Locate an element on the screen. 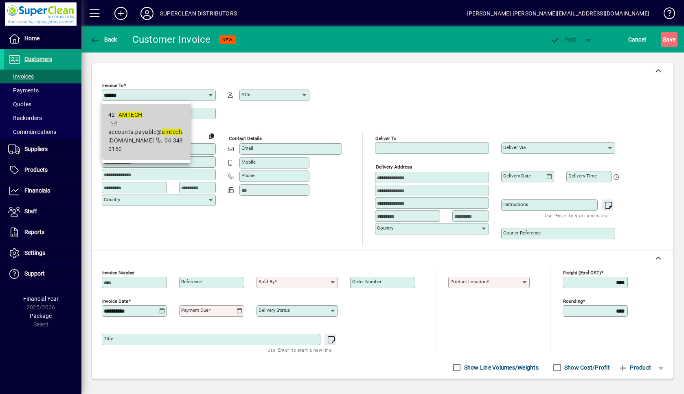  a: Knowledge Base is located at coordinates (665, 15).